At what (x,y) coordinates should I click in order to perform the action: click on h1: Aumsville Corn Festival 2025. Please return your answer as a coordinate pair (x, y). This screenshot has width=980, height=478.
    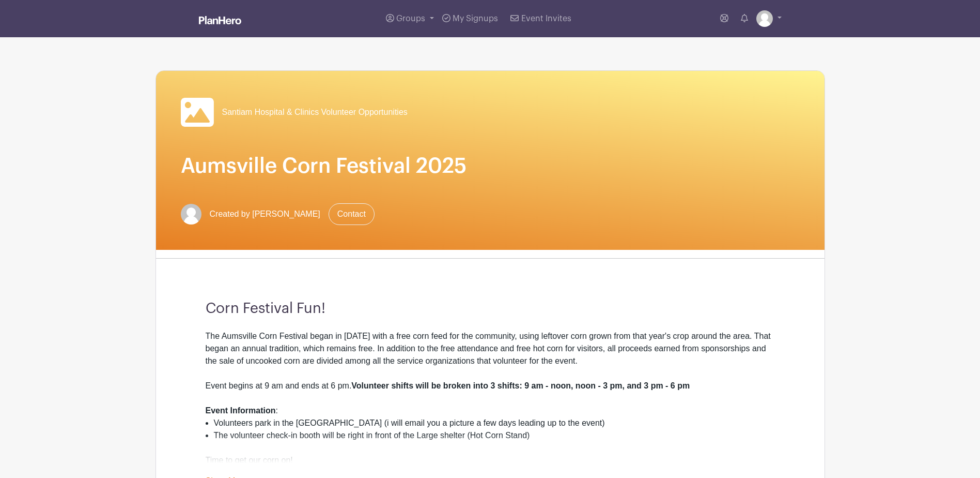
    Looking at the image, I should click on (490, 166).